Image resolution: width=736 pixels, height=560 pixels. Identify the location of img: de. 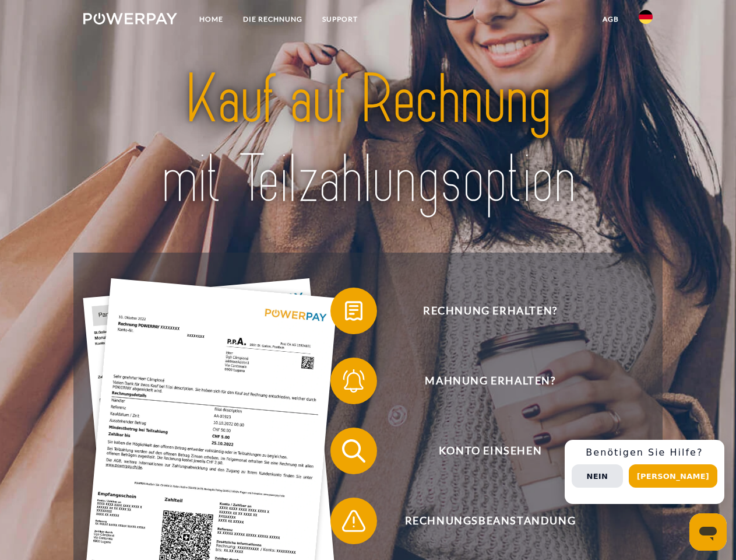
(646, 17).